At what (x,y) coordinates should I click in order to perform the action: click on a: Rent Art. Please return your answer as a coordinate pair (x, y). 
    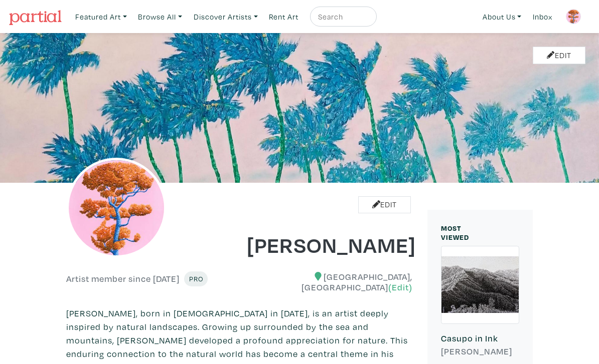
    Looking at the image, I should click on (284, 16).